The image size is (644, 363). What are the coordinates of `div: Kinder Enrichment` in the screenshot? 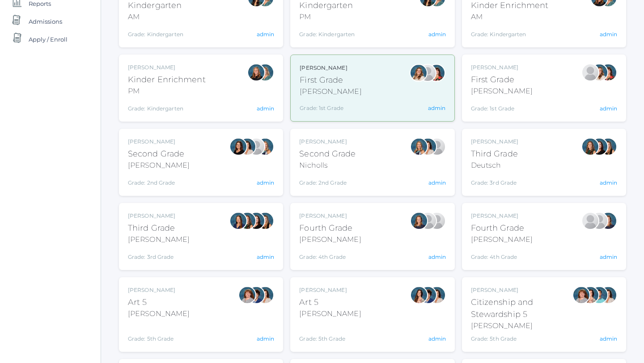 It's located at (167, 80).